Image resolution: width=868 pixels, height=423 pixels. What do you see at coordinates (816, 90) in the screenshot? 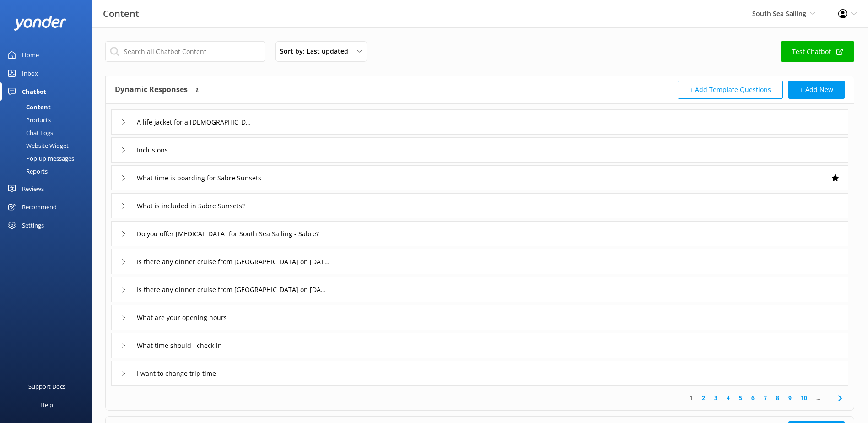
I see `button: + Add New` at bounding box center [816, 90].